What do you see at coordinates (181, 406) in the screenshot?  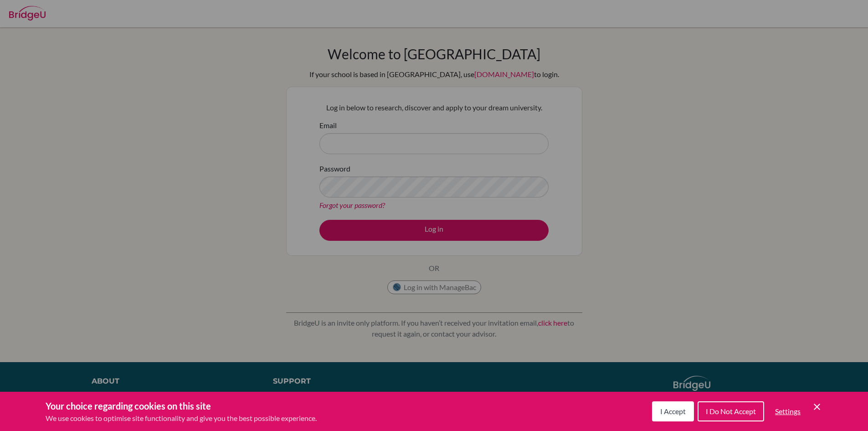 I see `h3: Your choice regarding cookies on this site` at bounding box center [181, 406].